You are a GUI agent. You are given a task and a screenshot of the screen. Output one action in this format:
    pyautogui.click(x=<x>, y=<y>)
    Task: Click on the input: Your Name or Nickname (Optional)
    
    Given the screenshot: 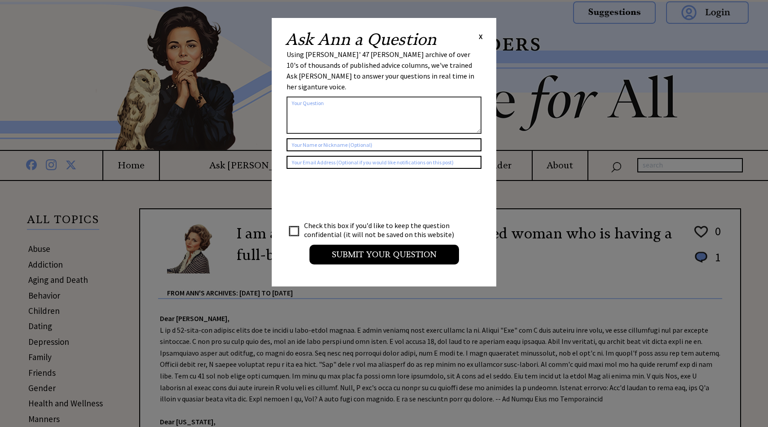 What is the action you would take?
    pyautogui.click(x=384, y=145)
    